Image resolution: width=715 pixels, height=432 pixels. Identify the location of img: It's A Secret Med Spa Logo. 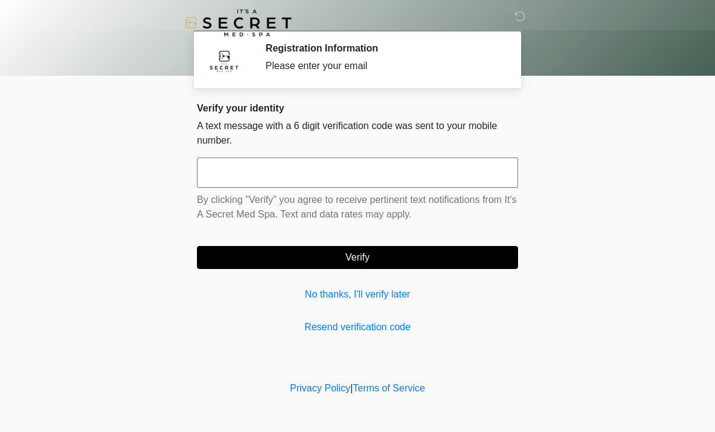
(238, 22).